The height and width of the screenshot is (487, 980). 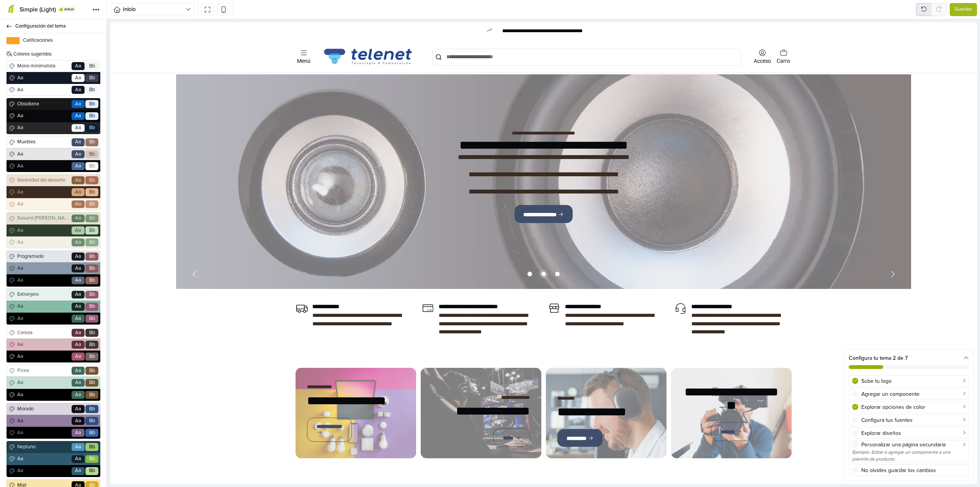 What do you see at coordinates (964, 9) in the screenshot?
I see `span: Guardar` at bounding box center [964, 9].